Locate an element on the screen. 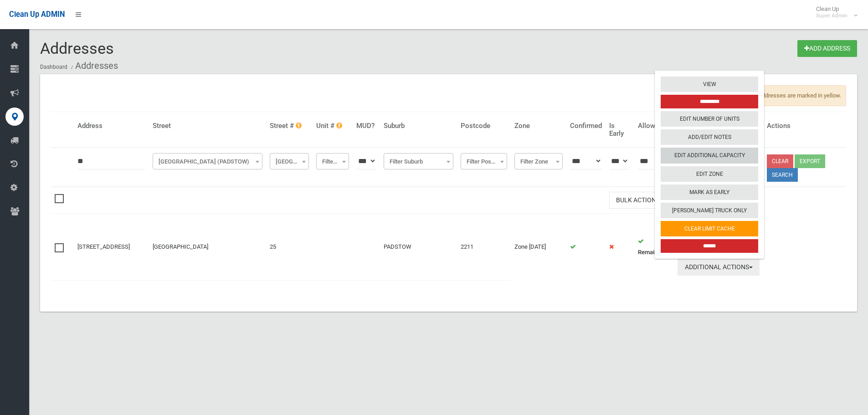  span: Addresses is located at coordinates (77, 49).